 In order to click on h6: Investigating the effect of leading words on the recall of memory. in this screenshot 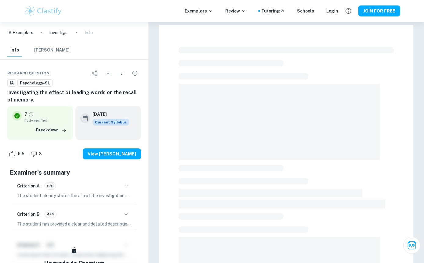, I will do `click(74, 96)`.